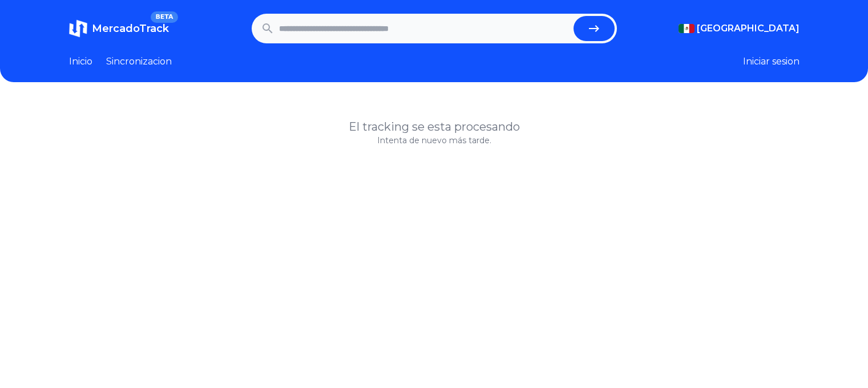 The width and height of the screenshot is (868, 388). I want to click on h1: El tracking se esta procesando, so click(435, 127).